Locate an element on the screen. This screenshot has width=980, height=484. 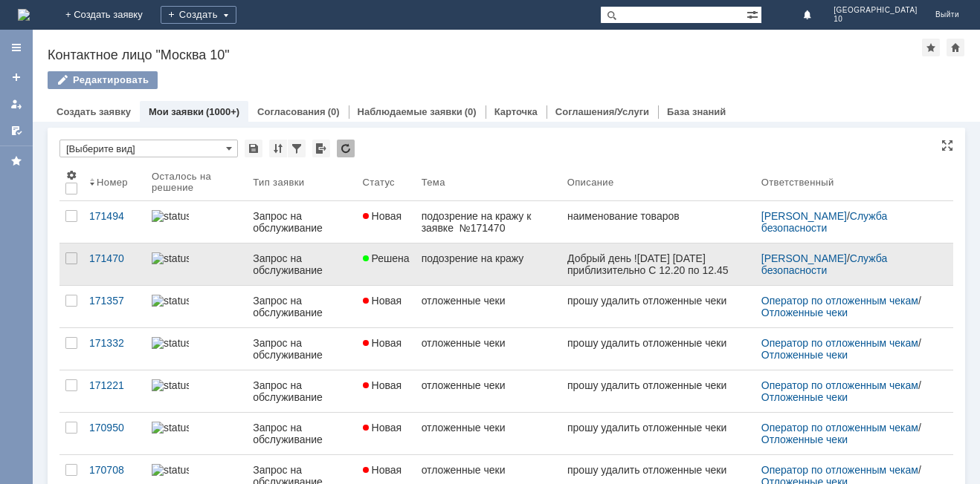
div: Тип заявки is located at coordinates (278, 182).